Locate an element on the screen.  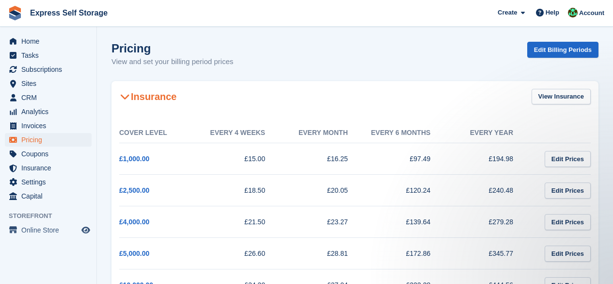
span: Create is located at coordinates (508, 13).